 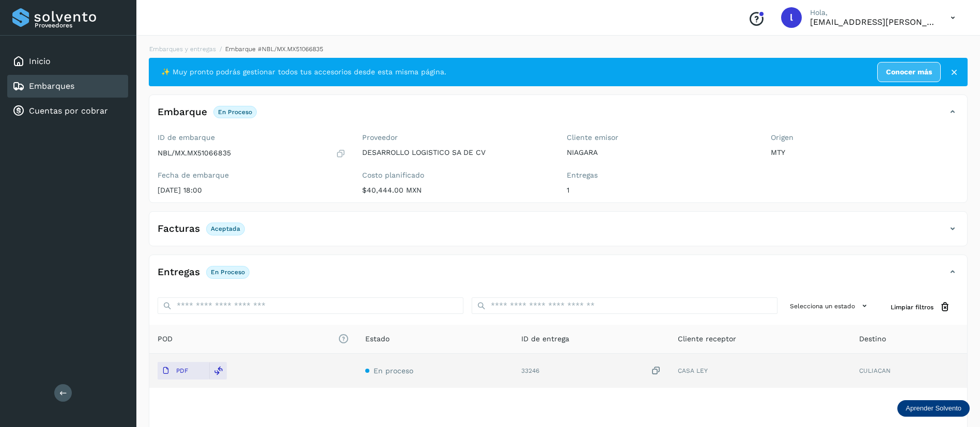 I want to click on label: Fecha de embarque, so click(x=252, y=175).